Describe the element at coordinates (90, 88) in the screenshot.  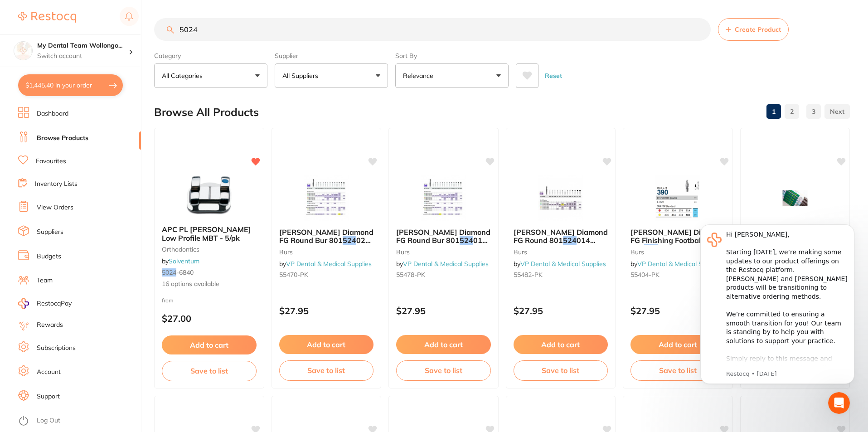
I see `div: message notification from Restocq, 5d ago. Hi Dinesh, ​ Starting 11 August, we’re making some upd...` at that location.